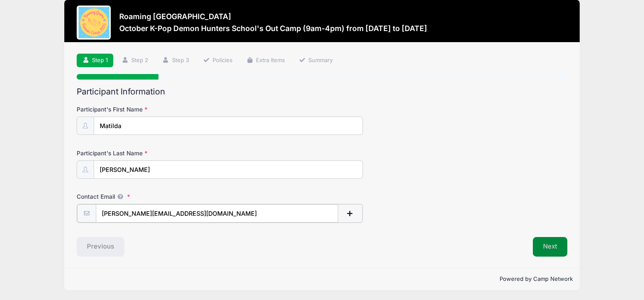  Describe the element at coordinates (158, 153) in the screenshot. I see `label: Participant's Last Name` at that location.